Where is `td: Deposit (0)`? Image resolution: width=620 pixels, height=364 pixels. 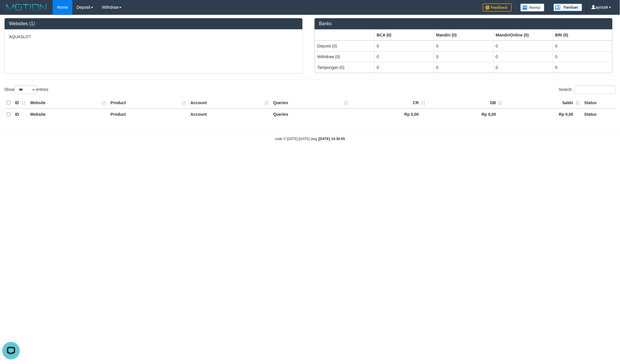 td: Deposit (0) is located at coordinates (345, 46).